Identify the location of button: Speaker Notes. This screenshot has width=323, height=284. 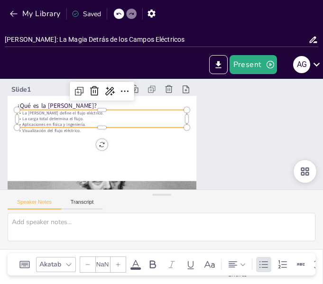
(34, 204).